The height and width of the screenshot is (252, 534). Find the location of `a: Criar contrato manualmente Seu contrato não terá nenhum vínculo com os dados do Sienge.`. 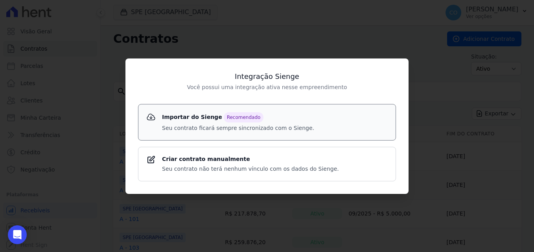

a: Criar contrato manualmente Seu contrato não terá nenhum vínculo com os dados do Sienge. is located at coordinates (267, 164).